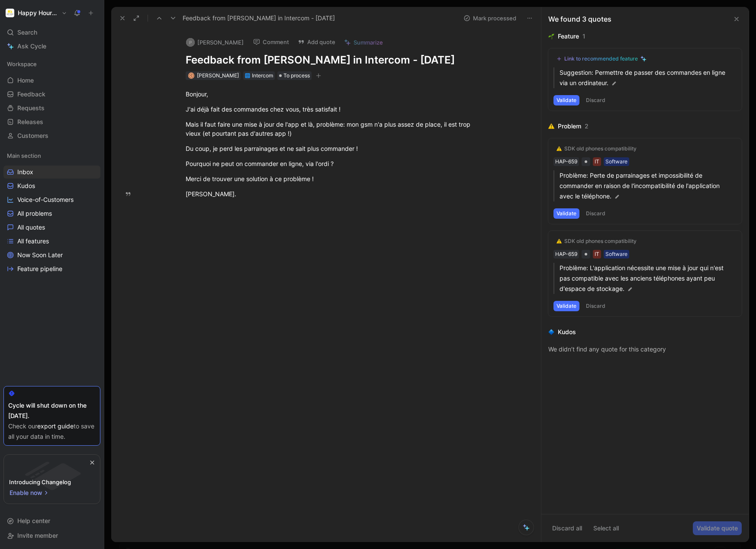  I want to click on div: Search, so click(52, 33).